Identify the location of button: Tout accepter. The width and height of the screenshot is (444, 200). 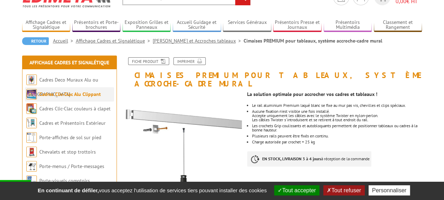
(296, 190).